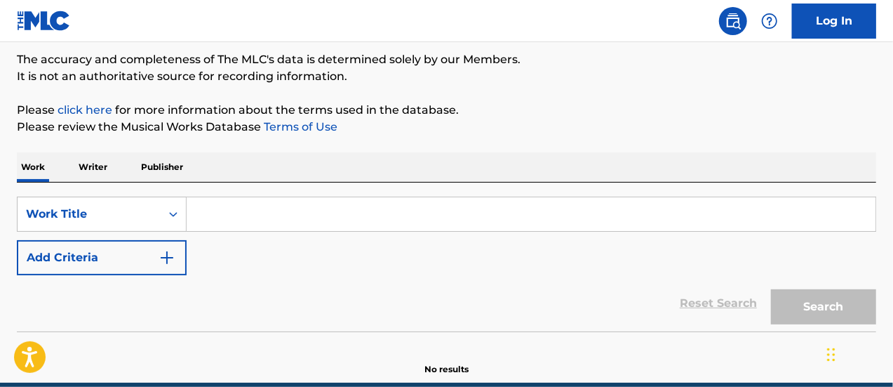 The image size is (893, 387). I want to click on p: Publisher, so click(162, 167).